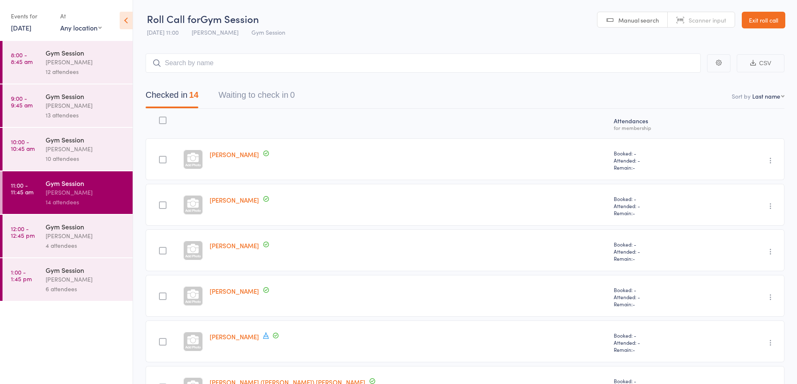  What do you see at coordinates (423, 63) in the screenshot?
I see `input: Search by name` at bounding box center [423, 63].